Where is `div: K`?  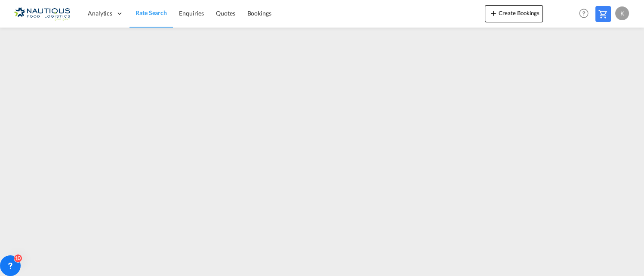
div: K is located at coordinates (622, 13).